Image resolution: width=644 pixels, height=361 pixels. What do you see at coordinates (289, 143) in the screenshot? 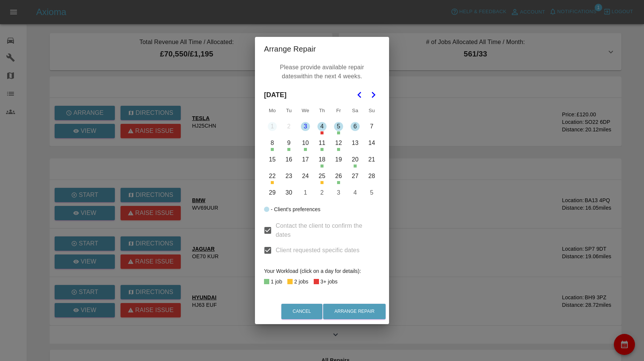
I see `button: Tuesday, September 9th, 2025` at bounding box center [289, 143].